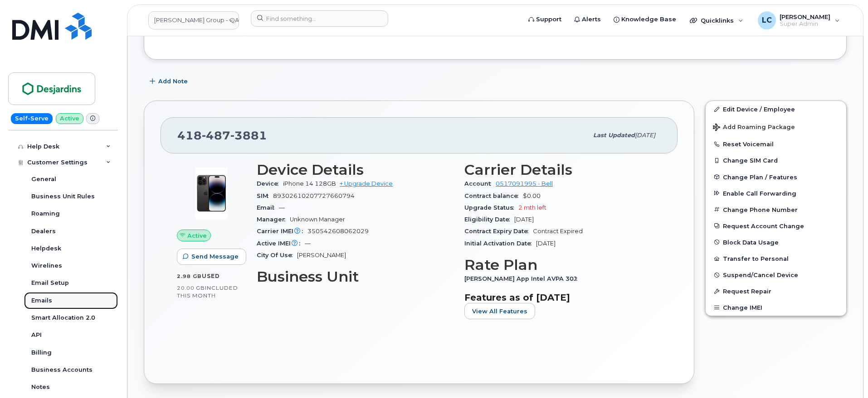 This screenshot has height=398, width=868. Describe the element at coordinates (309, 184) in the screenshot. I see `span: iPhone 14 128GB` at that location.